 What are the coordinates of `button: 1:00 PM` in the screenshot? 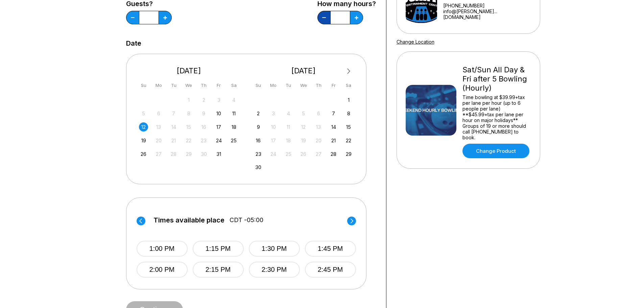 It's located at (162, 249).